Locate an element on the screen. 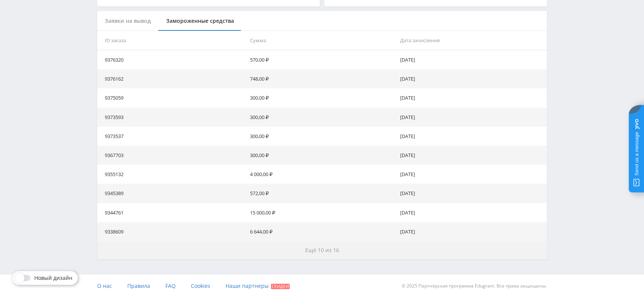  td: 9373593 is located at coordinates (172, 117).